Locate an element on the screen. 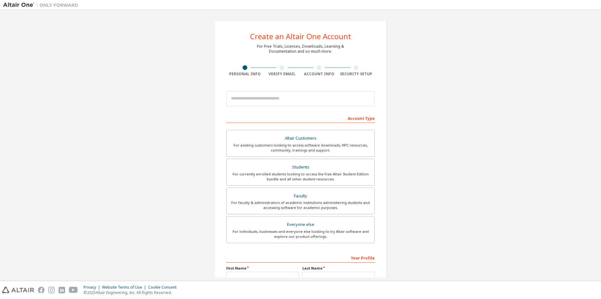 This screenshot has height=299, width=601. img: youtube.svg is located at coordinates (73, 289).